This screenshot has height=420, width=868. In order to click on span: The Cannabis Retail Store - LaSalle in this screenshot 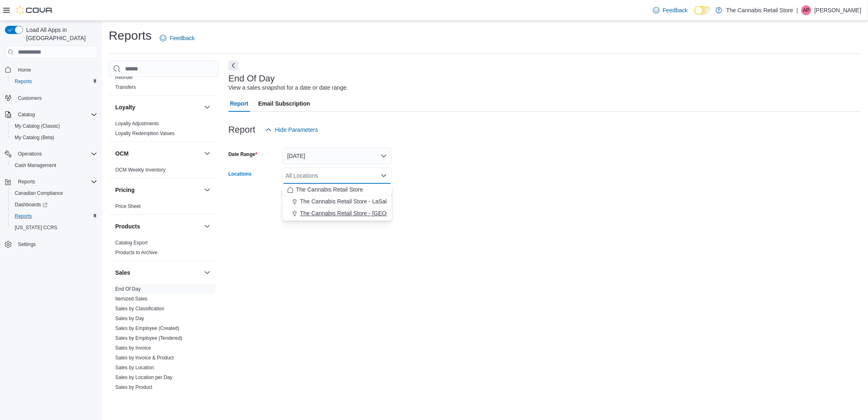, I will do `click(346, 201)`.